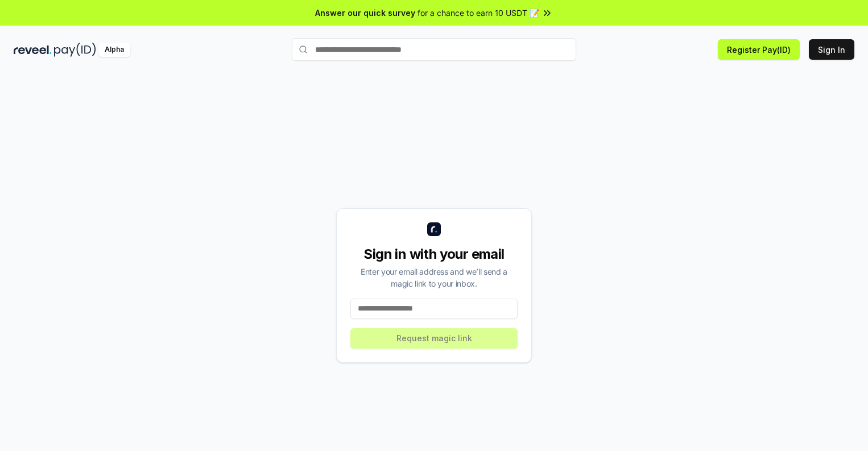  What do you see at coordinates (434, 255) in the screenshot?
I see `div: Sign in with your email` at bounding box center [434, 255].